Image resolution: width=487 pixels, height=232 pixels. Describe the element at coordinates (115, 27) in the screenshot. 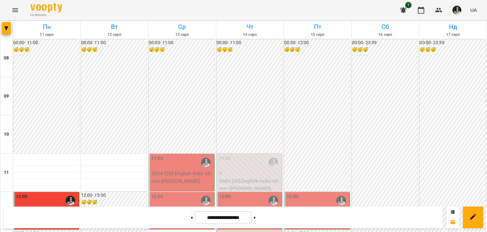

I see `h6: Вт` at that location.